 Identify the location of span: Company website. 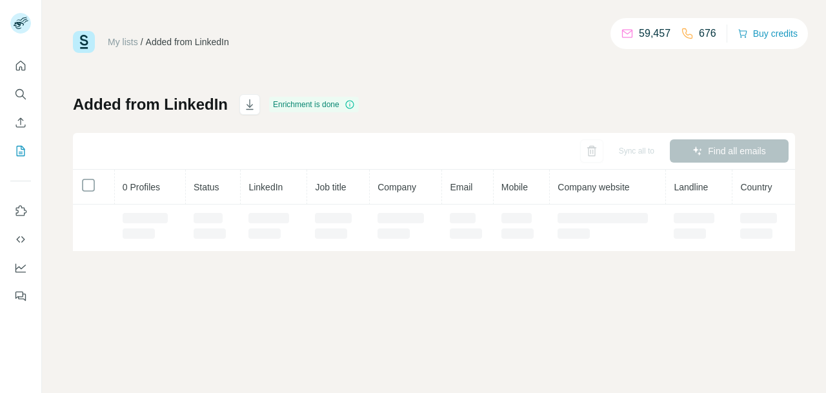
(593, 187).